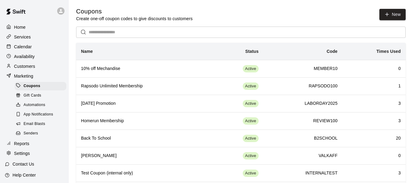 The height and width of the screenshot is (183, 413). I want to click on div: Coupons, so click(40, 86).